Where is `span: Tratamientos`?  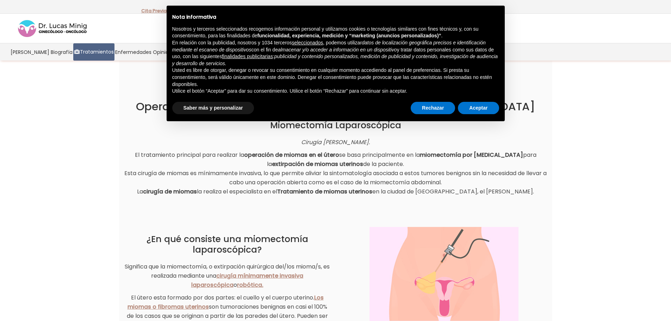 span: Tratamientos is located at coordinates (97, 52).